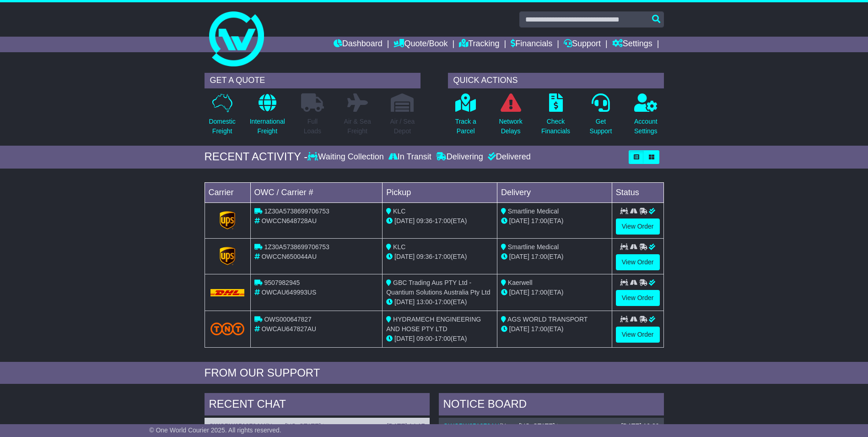  What do you see at coordinates (289, 221) in the screenshot?
I see `span: OWCCN648728AU` at bounding box center [289, 221].